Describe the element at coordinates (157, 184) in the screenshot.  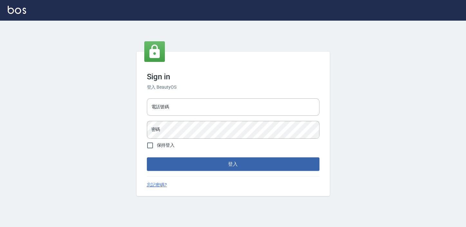
I see `a: 忘記密碼?` at that location.